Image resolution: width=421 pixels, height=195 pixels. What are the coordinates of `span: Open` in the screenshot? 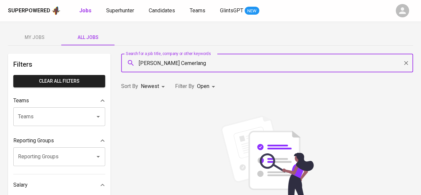 It's located at (203, 86).